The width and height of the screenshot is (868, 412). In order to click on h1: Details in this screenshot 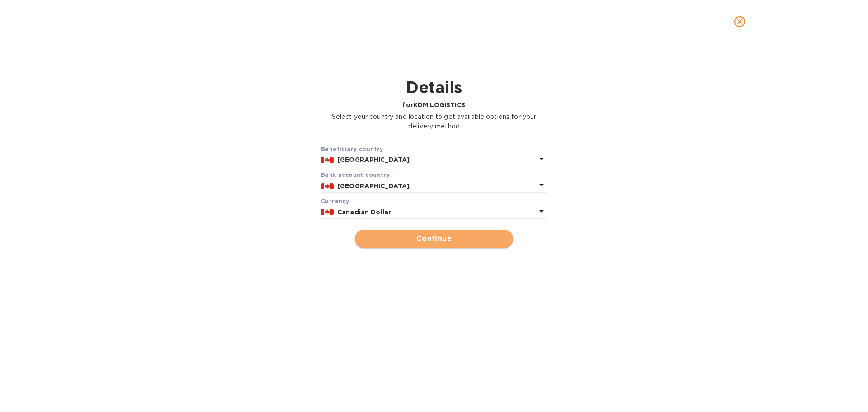, I will do `click(434, 87)`.